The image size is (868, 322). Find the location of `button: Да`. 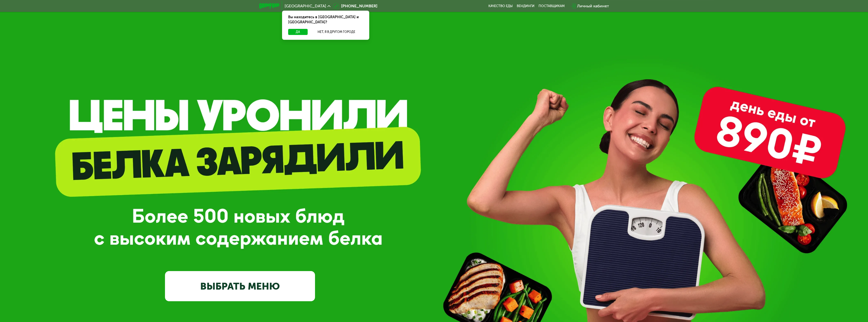

button: Да is located at coordinates (298, 32).